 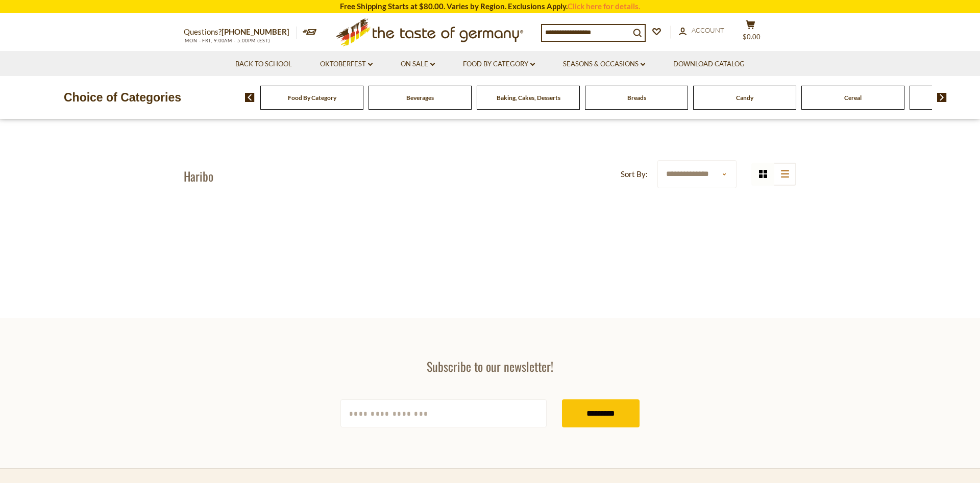 What do you see at coordinates (709, 64) in the screenshot?
I see `a: Download Catalog` at bounding box center [709, 64].